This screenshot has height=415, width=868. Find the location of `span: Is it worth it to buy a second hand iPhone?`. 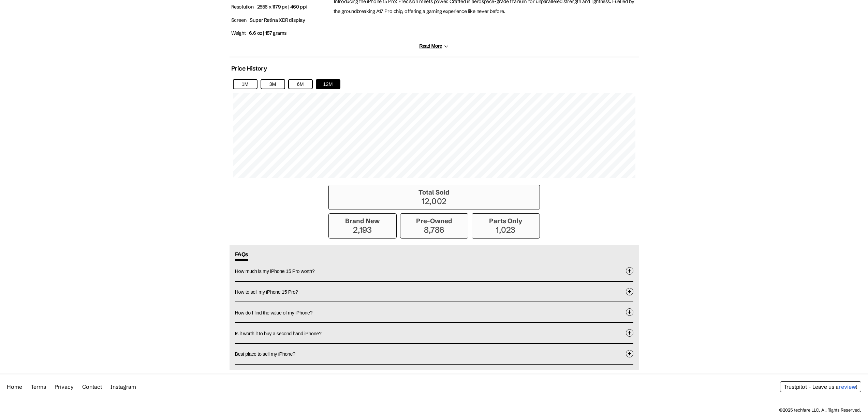

span: Is it worth it to buy a second hand iPhone? is located at coordinates (278, 334).